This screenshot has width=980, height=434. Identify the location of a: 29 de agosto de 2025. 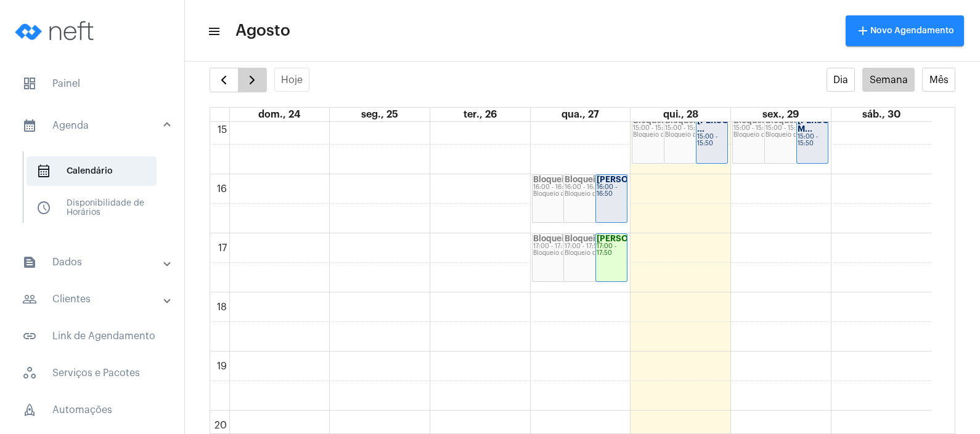
(780, 115).